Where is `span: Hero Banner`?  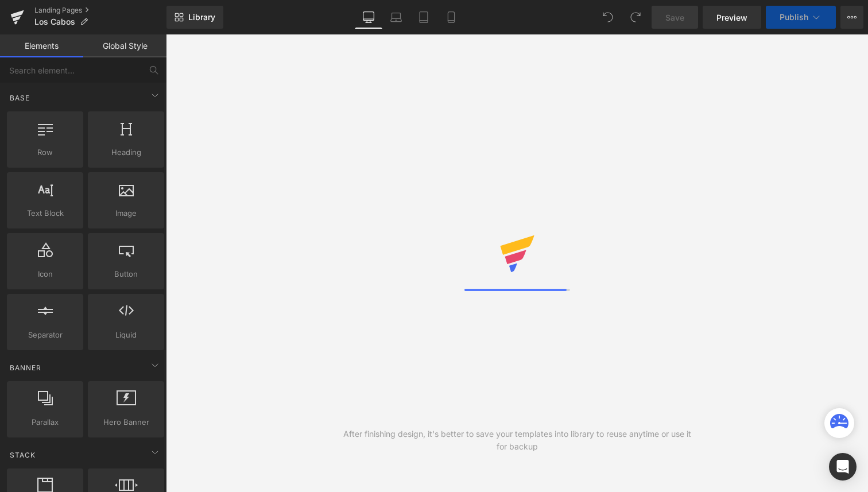
span: Hero Banner is located at coordinates (125, 422).